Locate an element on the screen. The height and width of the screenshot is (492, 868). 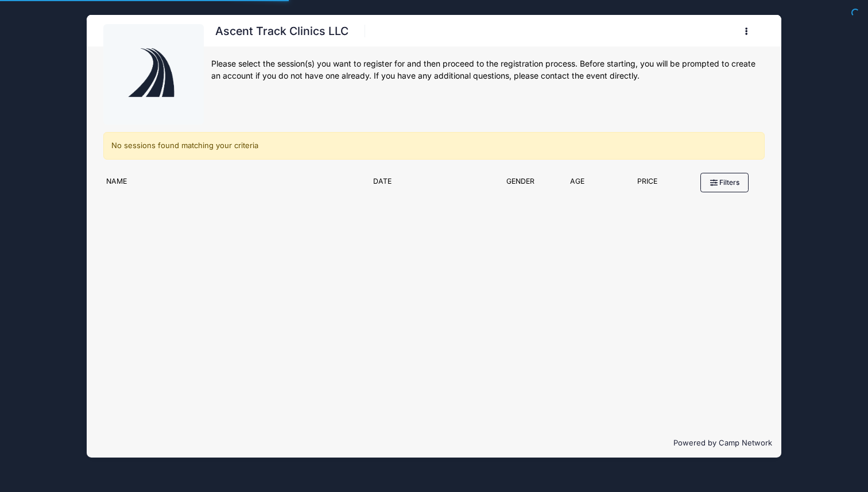
img: logo is located at coordinates (154, 74).